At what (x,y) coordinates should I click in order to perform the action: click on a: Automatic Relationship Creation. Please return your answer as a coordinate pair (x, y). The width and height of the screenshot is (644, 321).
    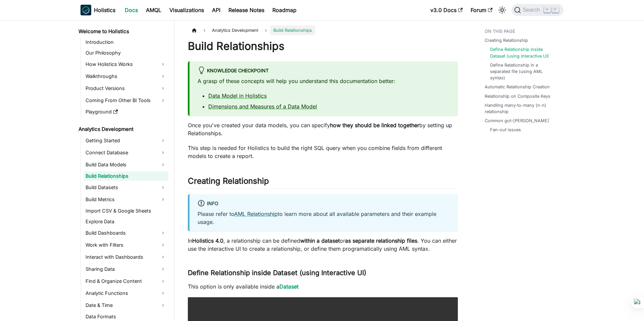
    Looking at the image, I should click on (517, 86).